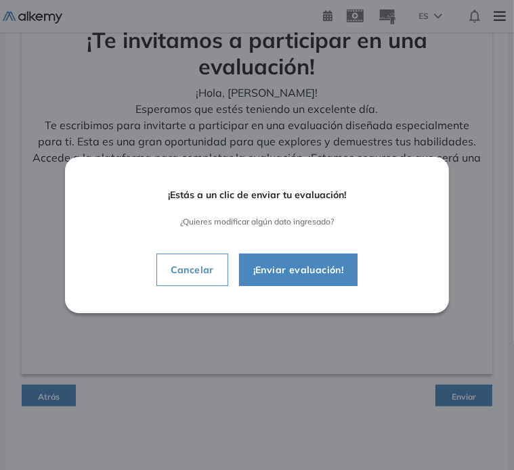 The height and width of the screenshot is (470, 514). Describe the element at coordinates (480, 438) in the screenshot. I see `div: Widget de chat` at that location.